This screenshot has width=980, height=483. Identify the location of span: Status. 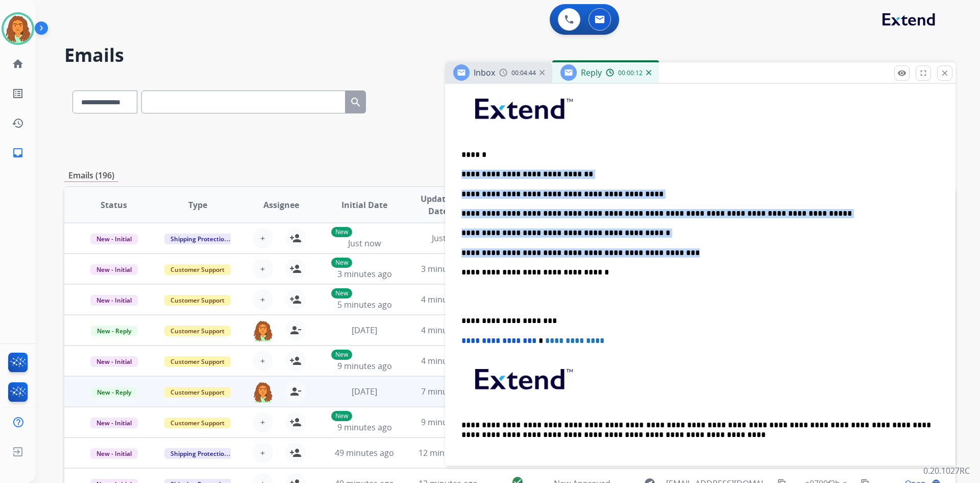
(114, 205).